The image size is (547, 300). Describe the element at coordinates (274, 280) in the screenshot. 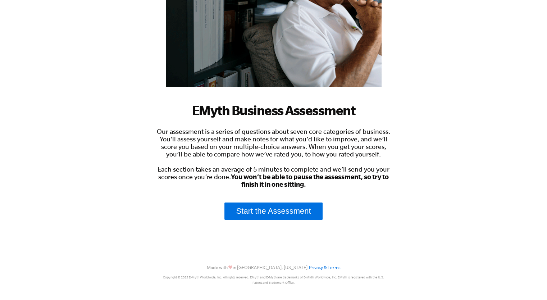

I see `p: Copyright © 2025 E-Myth Worldwide, Inc. All rights reserved. EMyth and E-Myth are trademarks of E...` at that location.